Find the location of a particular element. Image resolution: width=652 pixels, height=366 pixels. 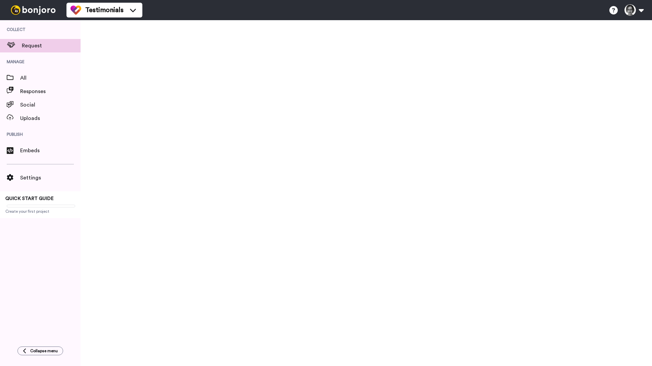

span: Responses is located at coordinates (50, 91).